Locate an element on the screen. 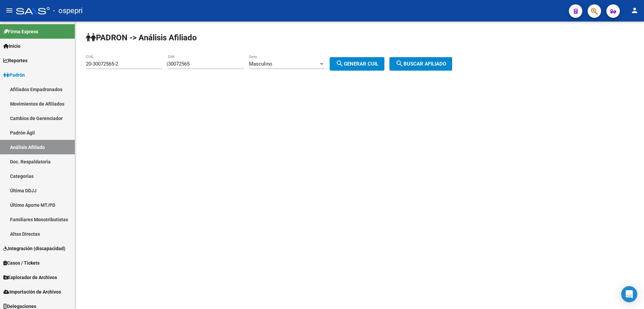 The width and height of the screenshot is (644, 309). span: Buscar afiliado is located at coordinates (421, 64).